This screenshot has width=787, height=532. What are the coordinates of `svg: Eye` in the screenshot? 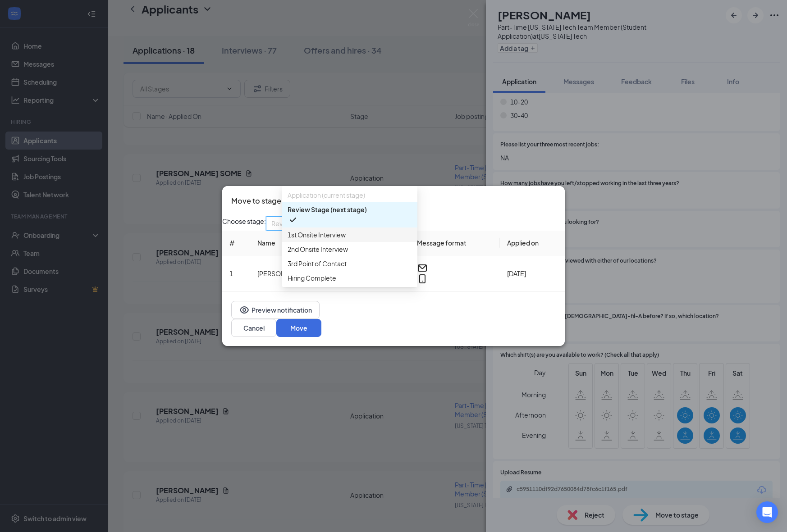 It's located at (244, 310).